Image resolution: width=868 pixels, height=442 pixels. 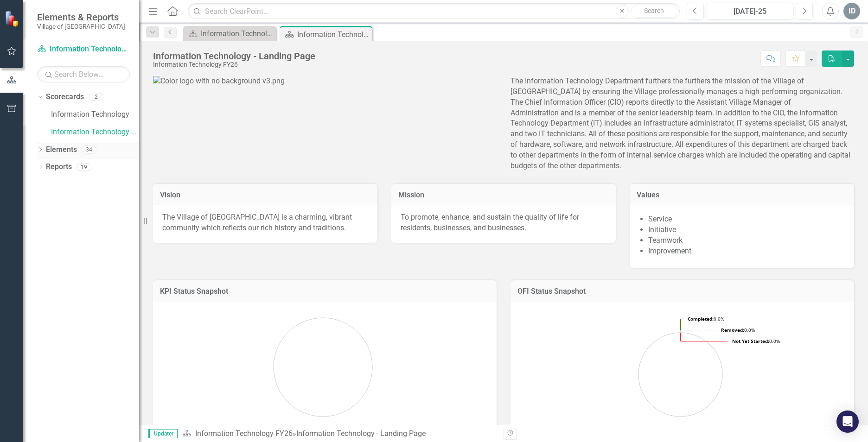 What do you see at coordinates (852, 12) in the screenshot?
I see `div: ID` at bounding box center [852, 12].